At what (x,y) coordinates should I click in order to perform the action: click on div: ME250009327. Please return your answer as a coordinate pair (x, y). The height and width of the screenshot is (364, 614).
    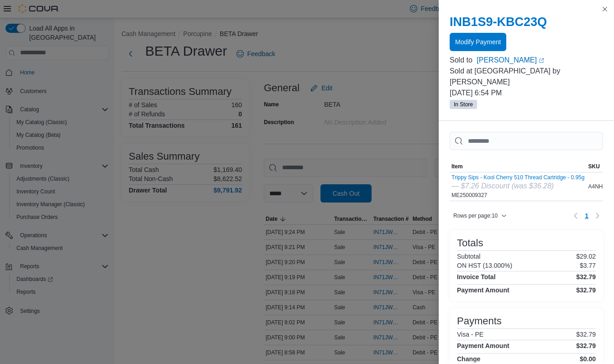
    Looking at the image, I should click on (518, 186).